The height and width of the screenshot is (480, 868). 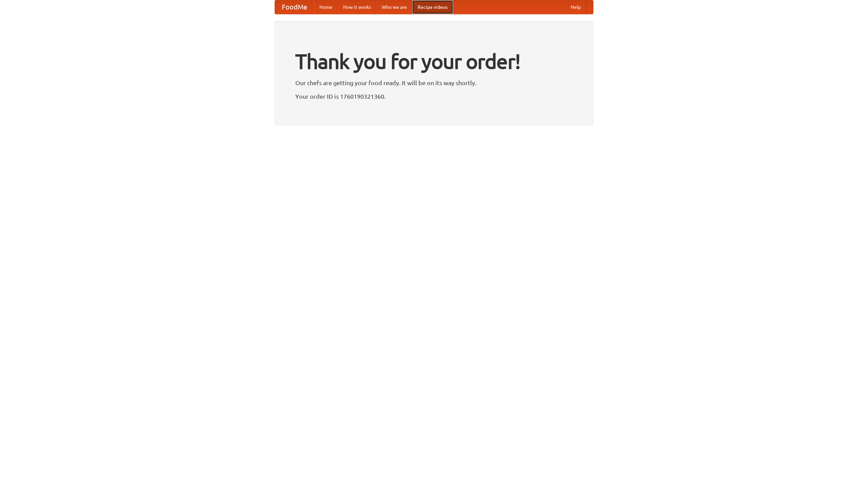 I want to click on p: Our chefs are getting your food ready. It will be on its way shortly., so click(x=434, y=83).